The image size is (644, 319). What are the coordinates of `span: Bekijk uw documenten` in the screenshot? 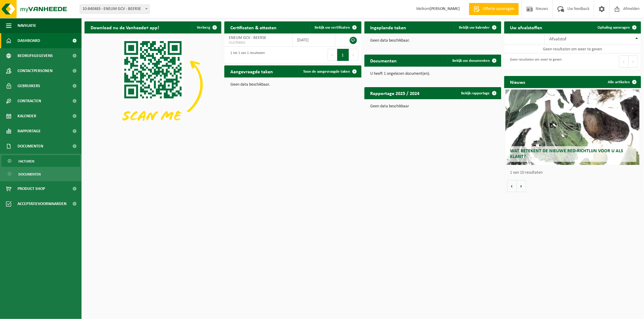 It's located at (471, 61).